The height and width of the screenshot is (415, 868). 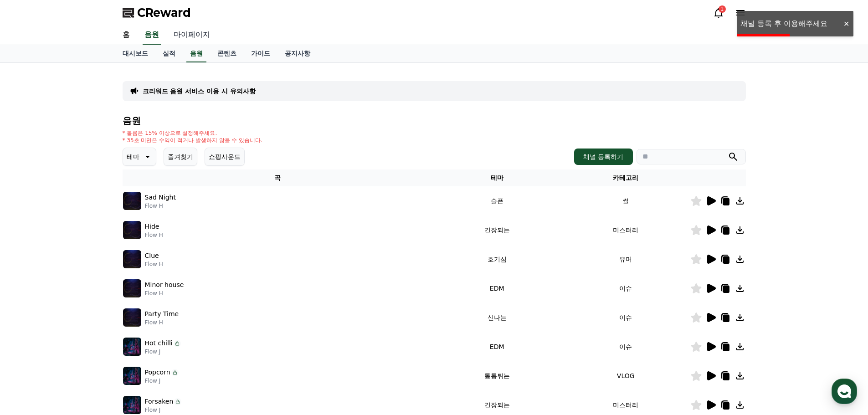 What do you see at coordinates (31, 306) in the screenshot?
I see `span: 홈` at bounding box center [31, 306].